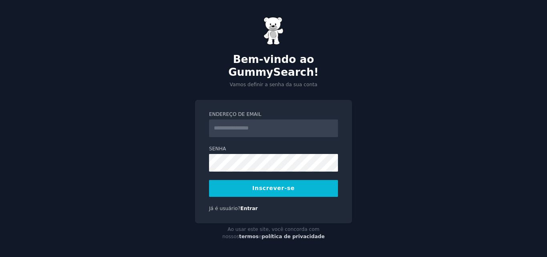 The height and width of the screenshot is (257, 547). Describe the element at coordinates (249, 236) in the screenshot. I see `a: termos` at that location.